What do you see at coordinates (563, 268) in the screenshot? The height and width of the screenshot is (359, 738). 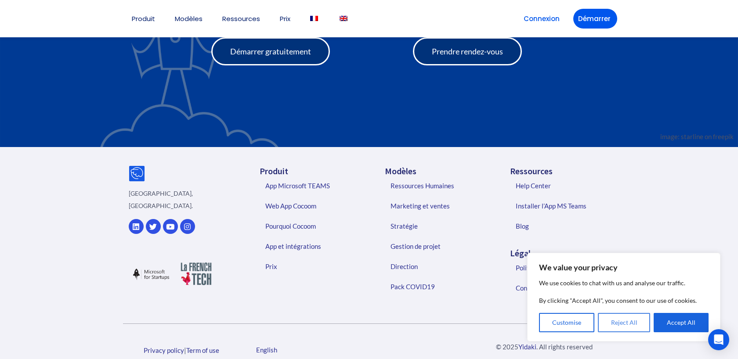 I see `a: Politique de confidentialité` at bounding box center [563, 268].